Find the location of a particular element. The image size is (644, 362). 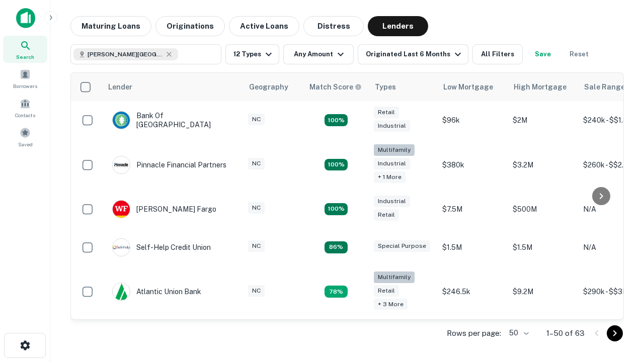

a: Search is located at coordinates (25, 50).